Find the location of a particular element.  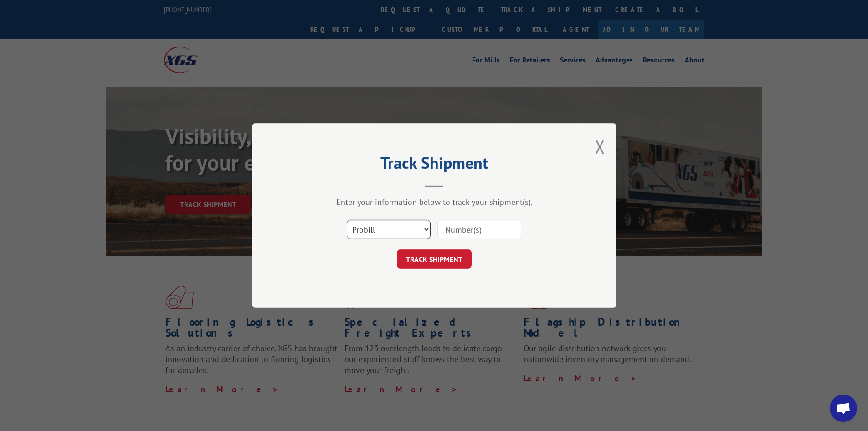

input: Number(s) is located at coordinates (480, 229).